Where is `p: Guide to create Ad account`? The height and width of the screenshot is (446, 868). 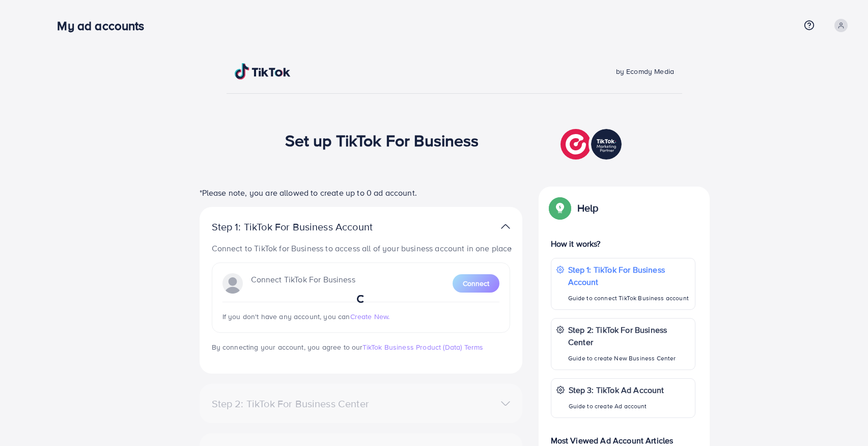 p: Guide to create Ad account is located at coordinates (617, 406).